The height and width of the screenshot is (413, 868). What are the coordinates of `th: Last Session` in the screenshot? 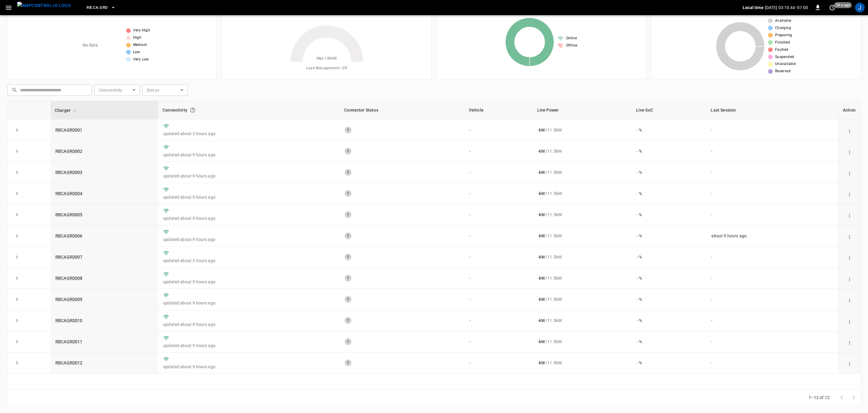 It's located at (772, 110).